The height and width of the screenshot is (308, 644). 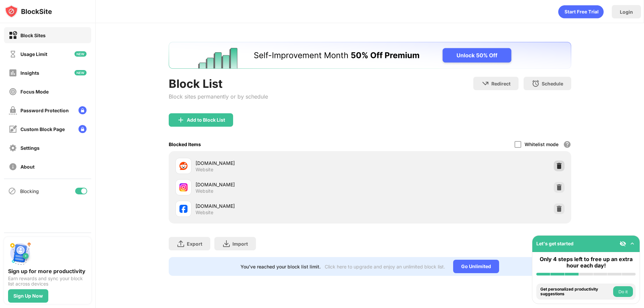 I want to click on div: About, so click(x=27, y=167).